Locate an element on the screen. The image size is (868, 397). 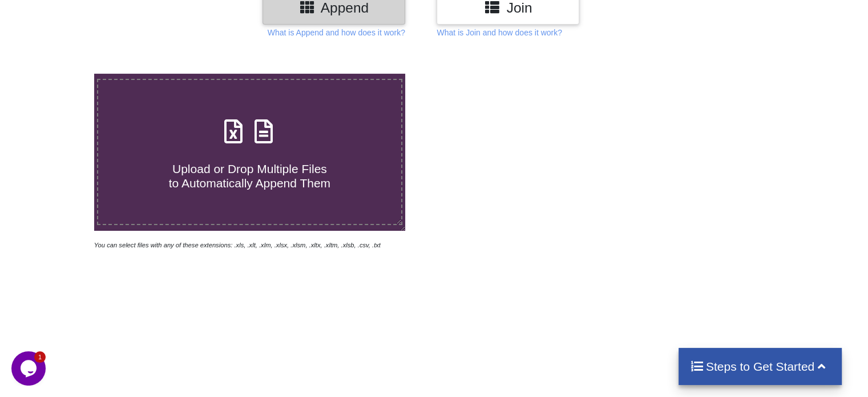
p: What is Append and how does it work? is located at coordinates (336, 33).